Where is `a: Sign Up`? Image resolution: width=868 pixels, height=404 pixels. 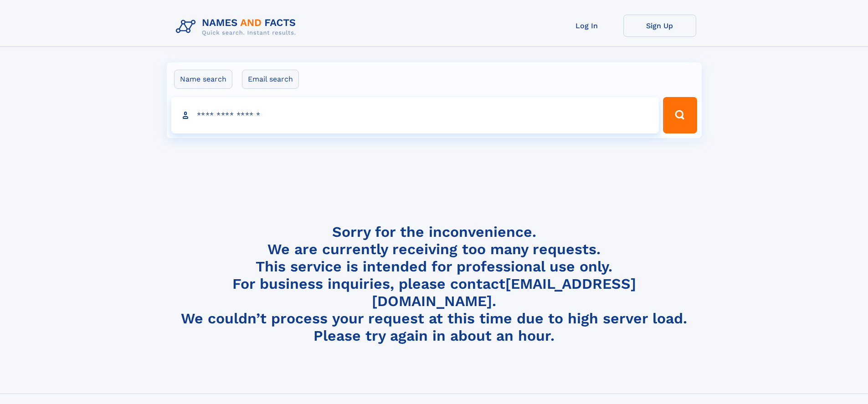 a: Sign Up is located at coordinates (660, 25).